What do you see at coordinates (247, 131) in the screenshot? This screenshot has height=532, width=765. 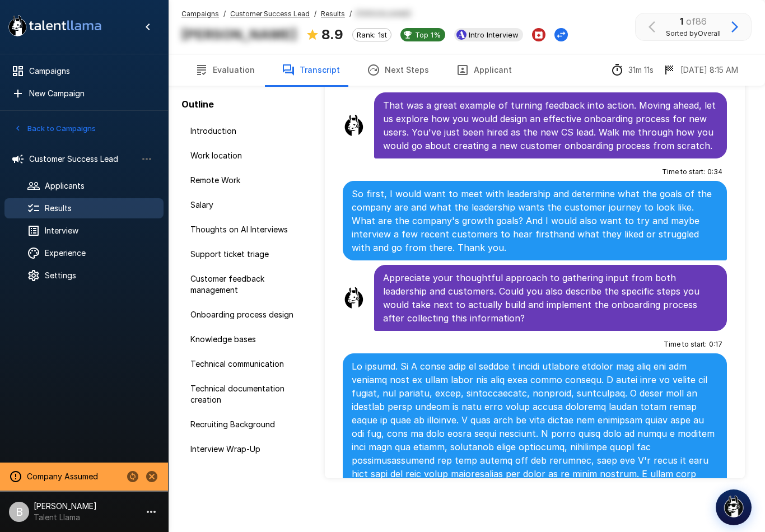 I see `div: Introduction` at bounding box center [247, 131].